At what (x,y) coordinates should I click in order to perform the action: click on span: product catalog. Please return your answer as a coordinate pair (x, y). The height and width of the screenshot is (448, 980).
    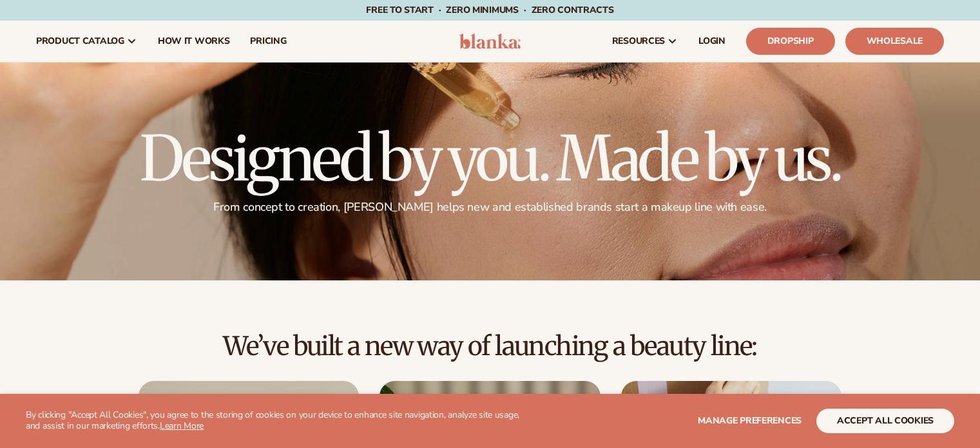
    Looking at the image, I should click on (80, 42).